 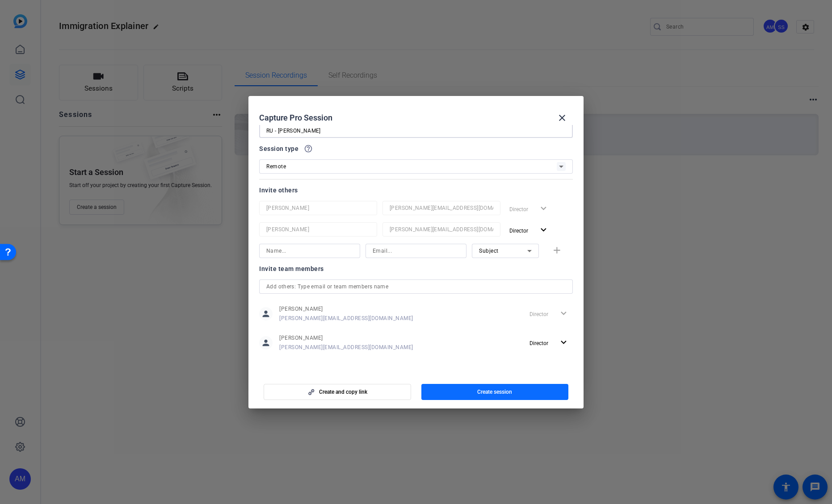 I want to click on button: Create and copy link, so click(x=338, y=392).